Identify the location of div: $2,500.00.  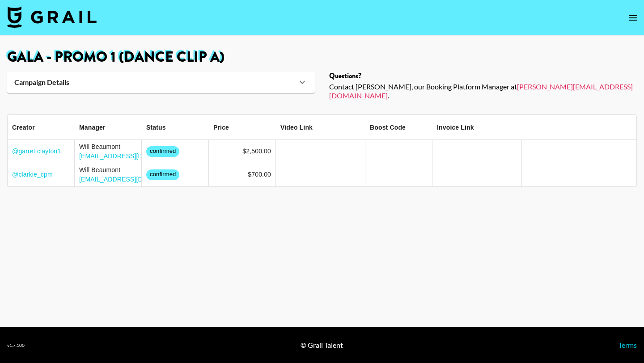
(257, 151).